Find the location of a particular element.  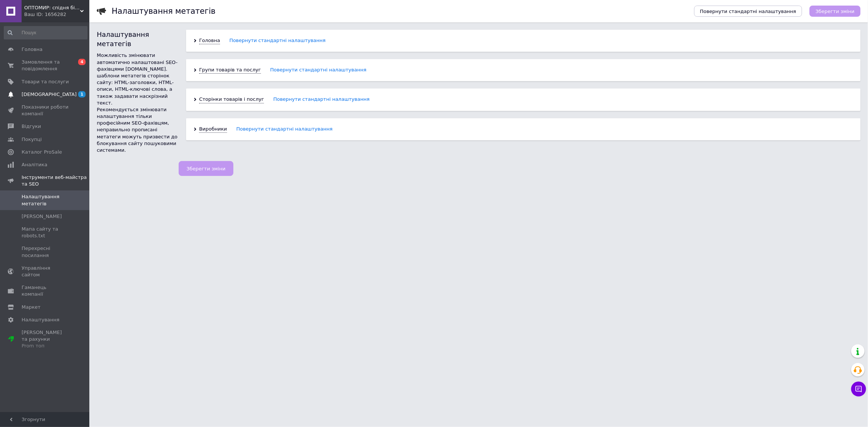

span: ОПТОМИР: спідня білизна по оптовим цінам зі складу! is located at coordinates (52, 8).